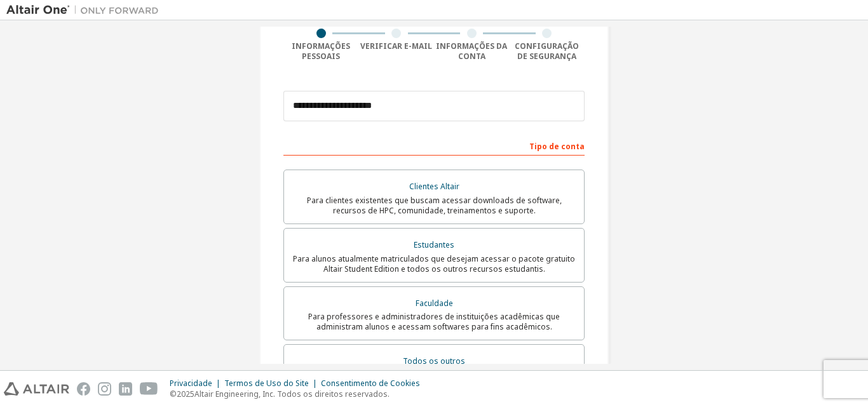 The image size is (868, 407). What do you see at coordinates (396, 46) in the screenshot?
I see `font: Verificar e-mail` at bounding box center [396, 46].